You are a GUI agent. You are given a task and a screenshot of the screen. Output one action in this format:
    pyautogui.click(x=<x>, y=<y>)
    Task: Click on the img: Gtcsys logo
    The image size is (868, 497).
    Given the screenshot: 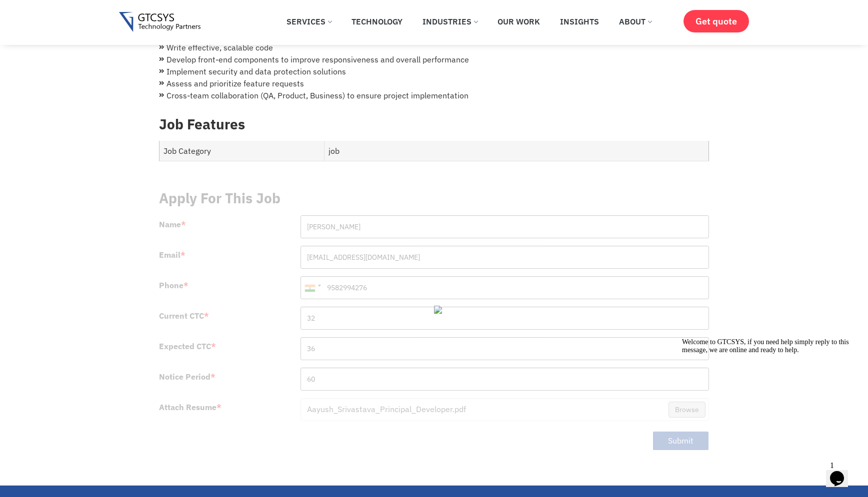 What is the action you would take?
    pyautogui.click(x=160, y=22)
    